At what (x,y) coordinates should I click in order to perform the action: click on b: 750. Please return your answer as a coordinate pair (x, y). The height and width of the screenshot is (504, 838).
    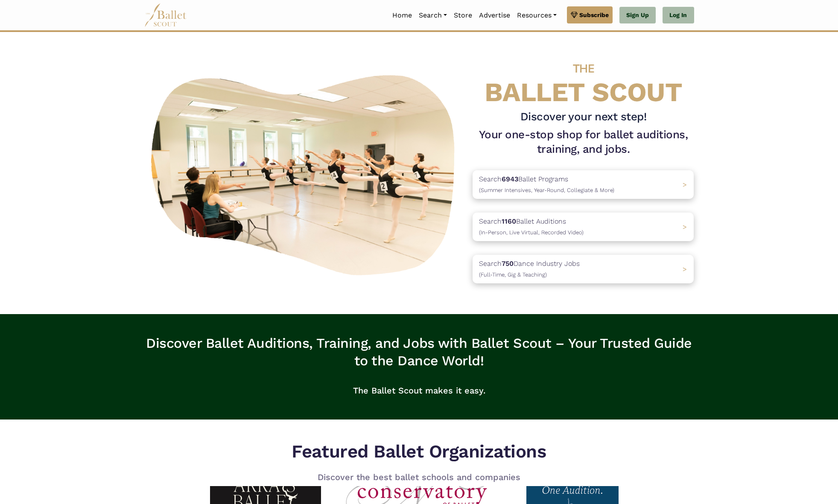
    Looking at the image, I should click on (508, 263).